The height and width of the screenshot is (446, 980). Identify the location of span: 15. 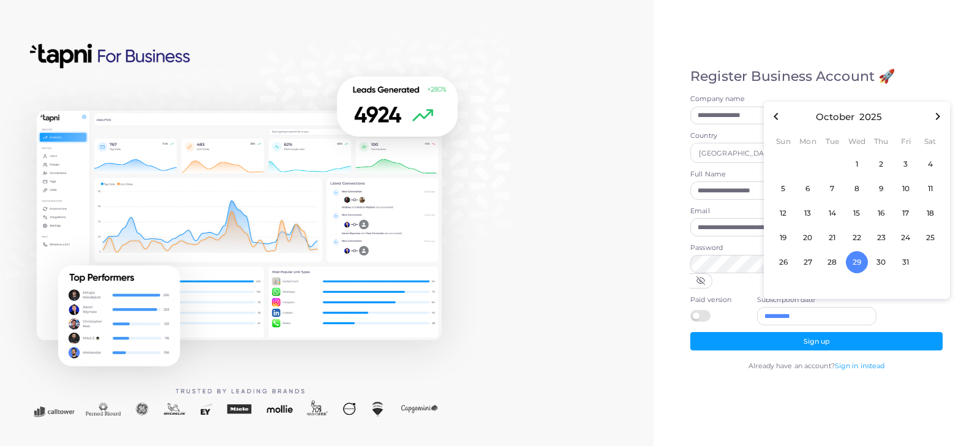
(857, 214).